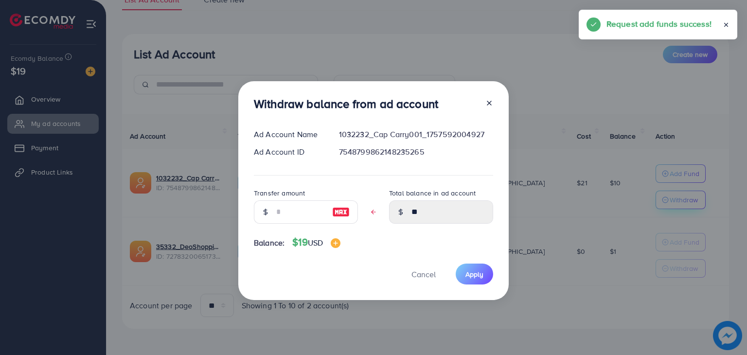 This screenshot has width=747, height=355. Describe the element at coordinates (416, 152) in the screenshot. I see `div: 7548799862148235265` at that location.